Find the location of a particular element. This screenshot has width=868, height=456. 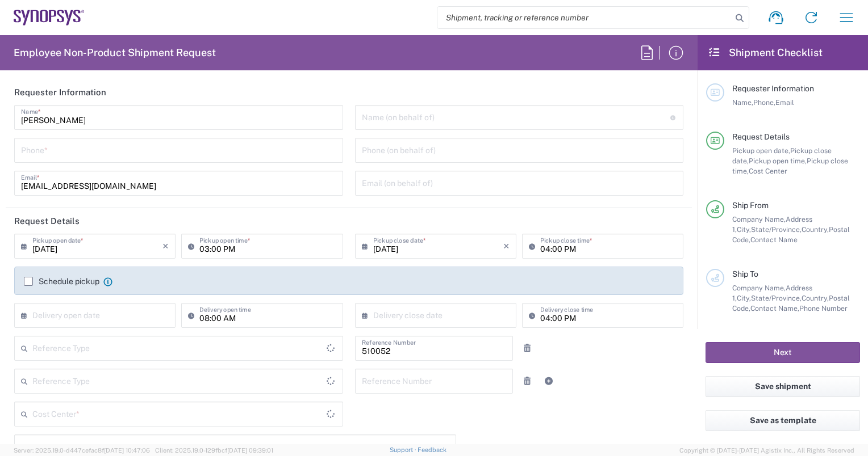

span: Ship To is located at coordinates (745, 274).